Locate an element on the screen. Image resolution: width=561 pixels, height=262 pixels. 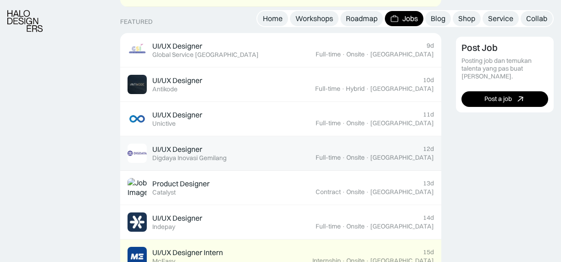
a: Shop is located at coordinates (467, 18).